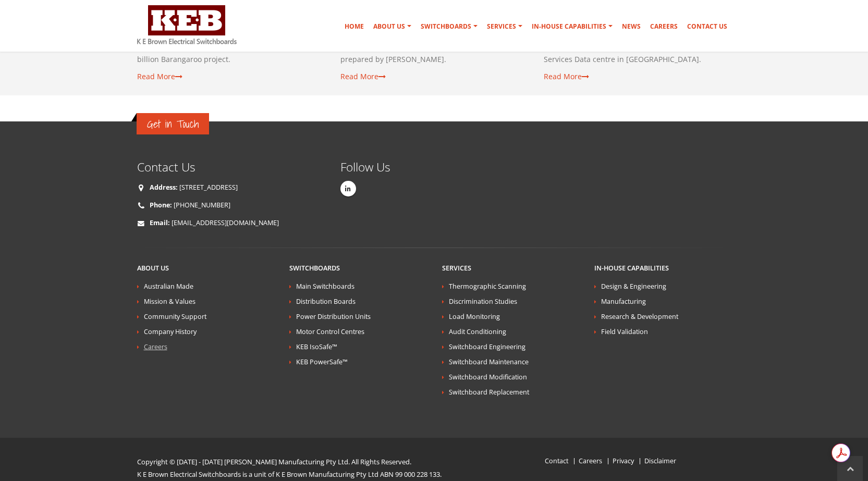 Image resolution: width=868 pixels, height=481 pixels. I want to click on a: Audit Conditioning, so click(478, 332).